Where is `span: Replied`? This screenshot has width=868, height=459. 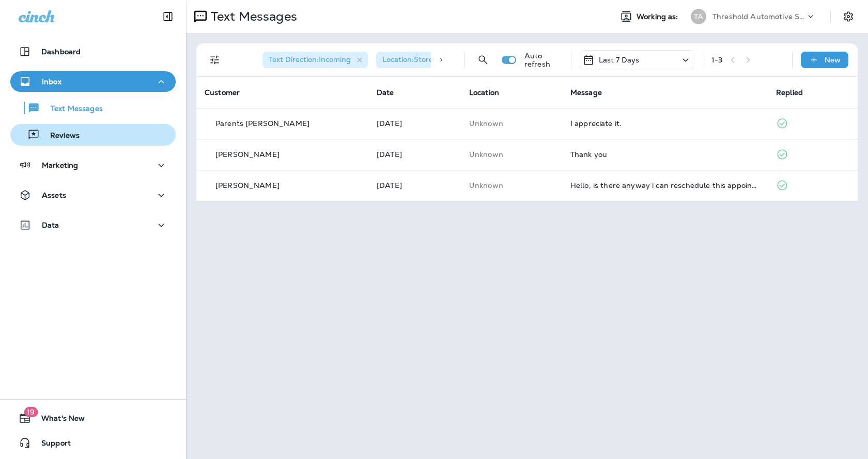 span: Replied is located at coordinates (789, 92).